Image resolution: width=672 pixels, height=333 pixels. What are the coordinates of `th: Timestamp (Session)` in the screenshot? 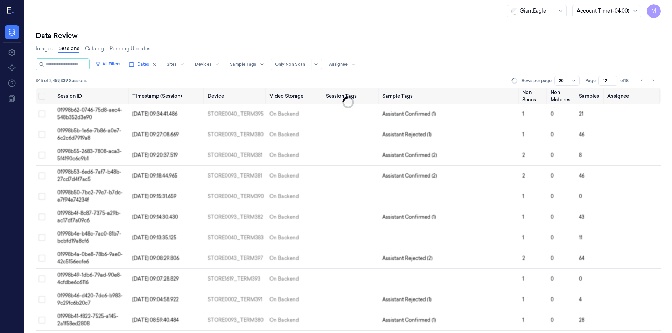 It's located at (167, 96).